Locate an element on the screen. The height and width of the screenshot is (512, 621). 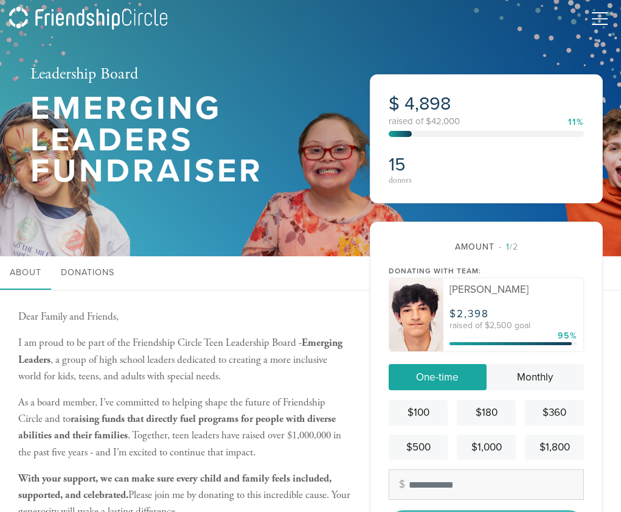
b: With your support, we can make sure every child and family feels included, supported, and celebra... is located at coordinates (175, 486).